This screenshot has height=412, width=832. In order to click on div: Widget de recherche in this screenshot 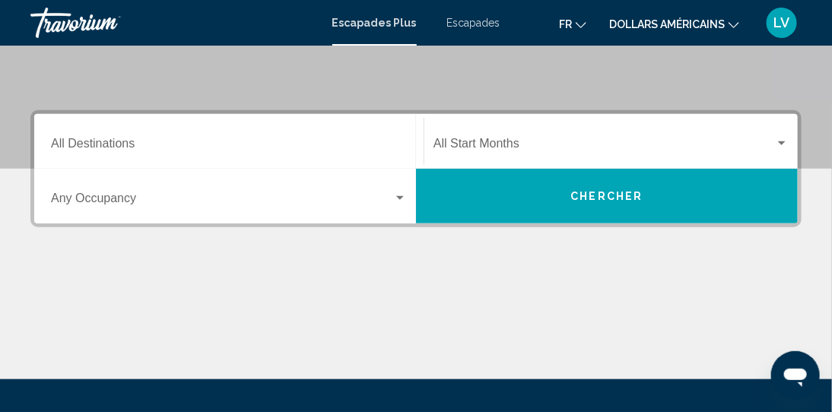, I will do `click(416, 169)`.